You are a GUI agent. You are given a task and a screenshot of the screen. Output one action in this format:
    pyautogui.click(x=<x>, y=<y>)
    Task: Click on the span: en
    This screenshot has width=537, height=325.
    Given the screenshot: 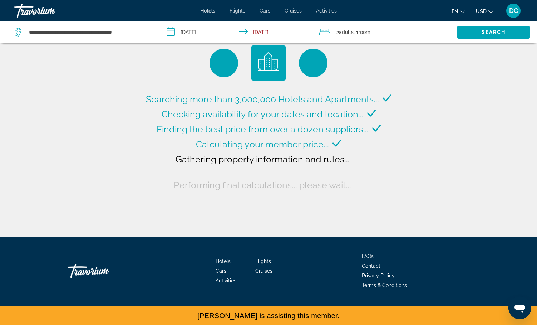 What is the action you would take?
    pyautogui.click(x=455, y=11)
    